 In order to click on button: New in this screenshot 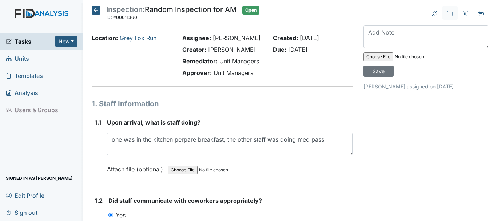, I will do `click(66, 41)`.